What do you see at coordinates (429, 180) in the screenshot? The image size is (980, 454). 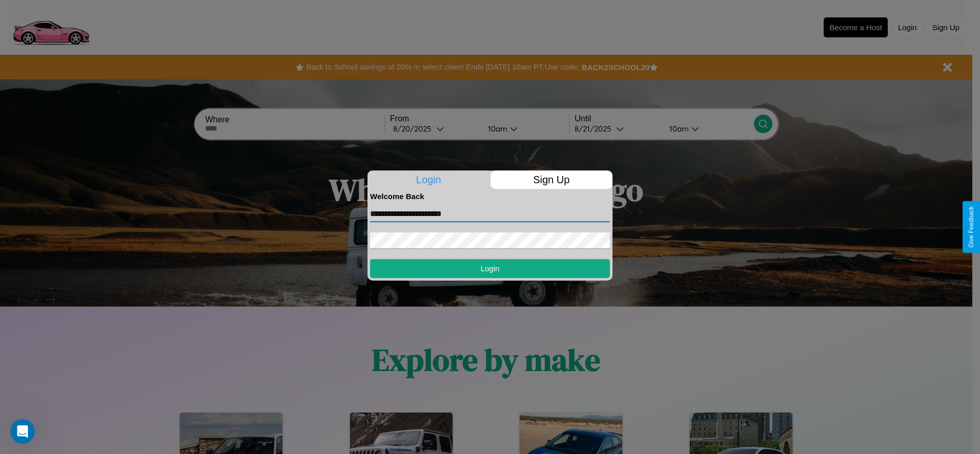 I see `p: Login` at bounding box center [429, 180].